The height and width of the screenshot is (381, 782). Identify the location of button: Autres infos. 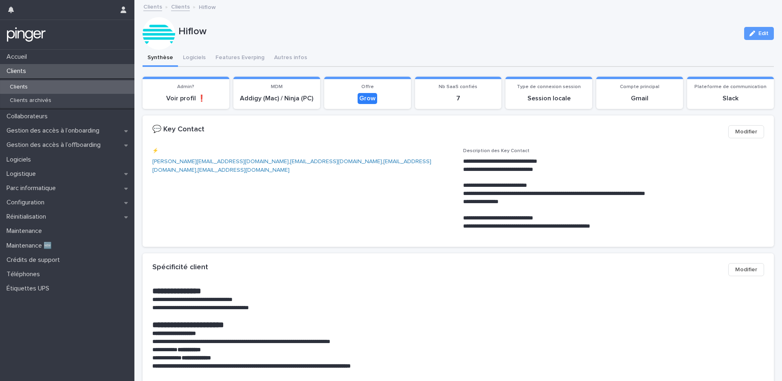
(291, 58).